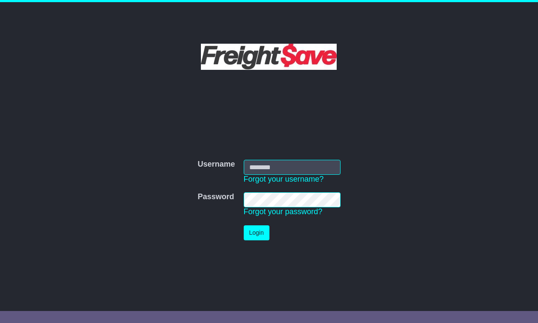 This screenshot has height=323, width=538. What do you see at coordinates (215, 197) in the screenshot?
I see `label: Password` at bounding box center [215, 197].